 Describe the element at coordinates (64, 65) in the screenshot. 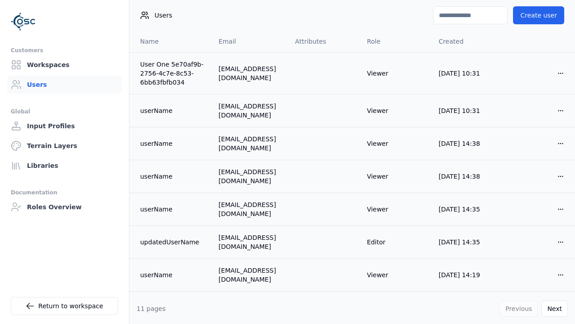

I see `a: Workspaces` at that location.